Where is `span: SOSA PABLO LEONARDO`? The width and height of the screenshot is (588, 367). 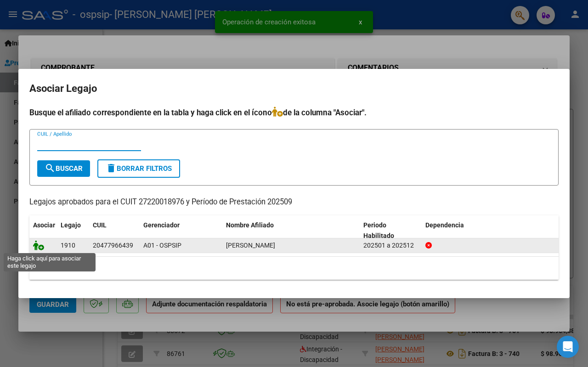
span: SOSA PABLO LEONARDO is located at coordinates (250, 245).